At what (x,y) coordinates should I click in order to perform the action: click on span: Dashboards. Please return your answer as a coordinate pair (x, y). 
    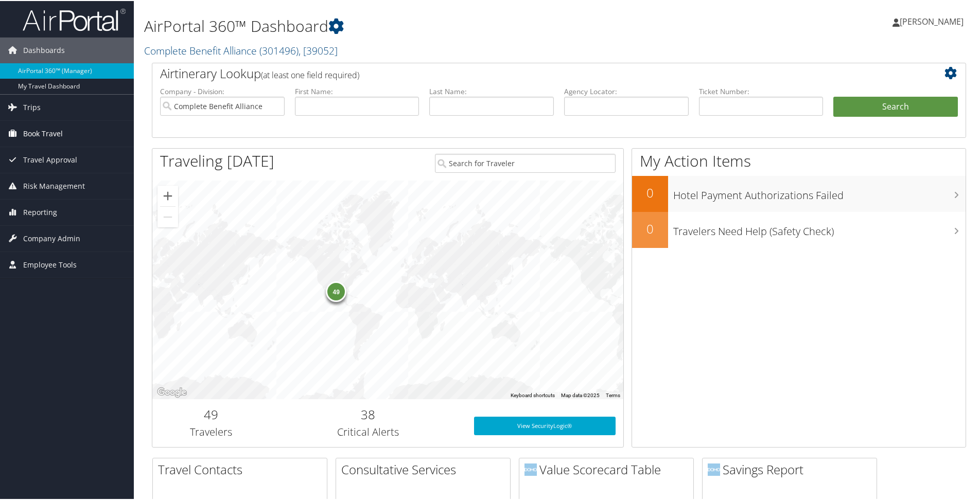
    Looking at the image, I should click on (44, 50).